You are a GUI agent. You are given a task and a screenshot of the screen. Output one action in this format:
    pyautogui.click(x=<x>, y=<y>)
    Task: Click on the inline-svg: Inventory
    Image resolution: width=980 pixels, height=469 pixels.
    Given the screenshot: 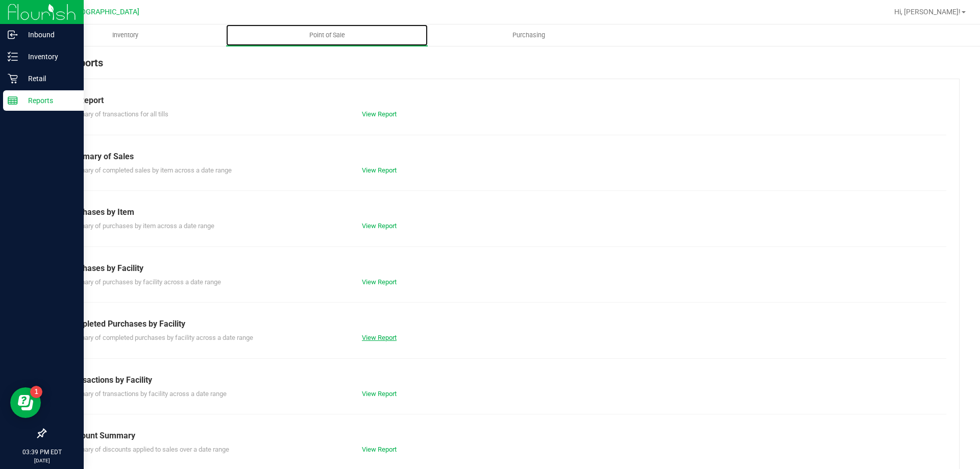 What is the action you would take?
    pyautogui.click(x=13, y=57)
    